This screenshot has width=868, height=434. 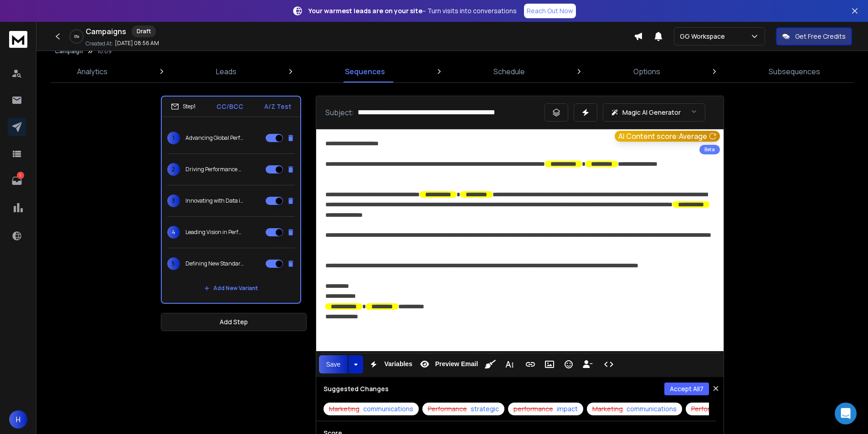 What do you see at coordinates (814, 36) in the screenshot?
I see `button: Get Free Credits` at bounding box center [814, 36].